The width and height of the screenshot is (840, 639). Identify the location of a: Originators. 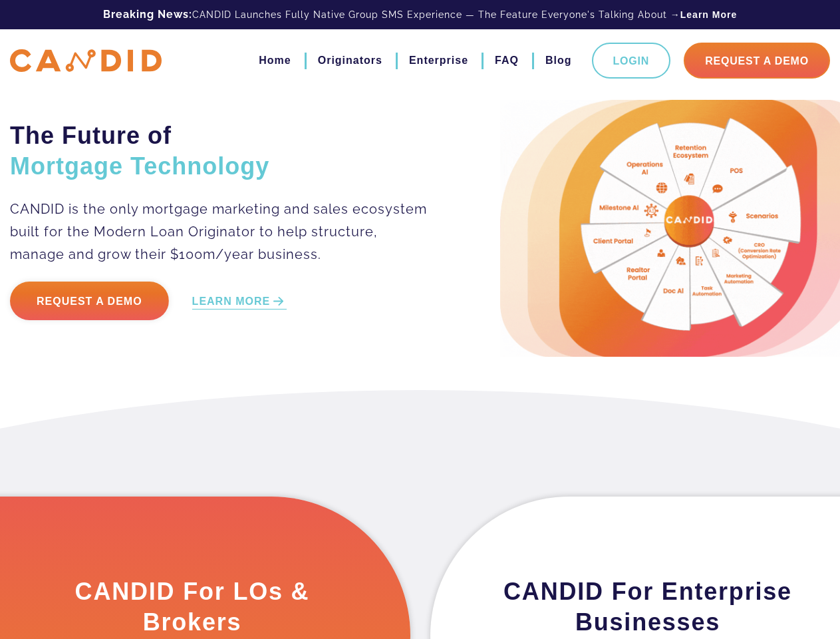
(350, 61).